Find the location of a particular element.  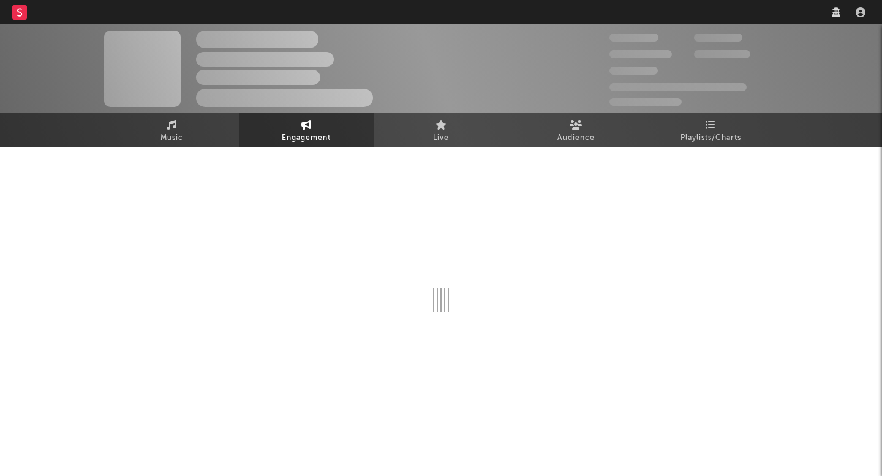

span: Playlists/Charts is located at coordinates (710, 138).